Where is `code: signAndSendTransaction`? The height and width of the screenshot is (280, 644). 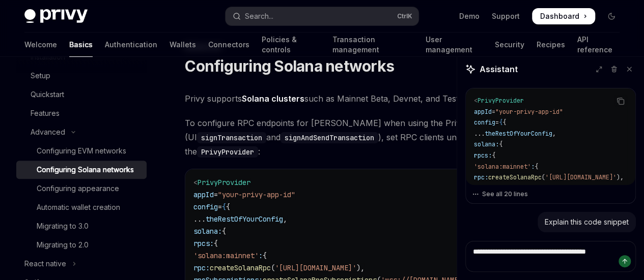 code: signAndSendTransaction is located at coordinates (329, 138).